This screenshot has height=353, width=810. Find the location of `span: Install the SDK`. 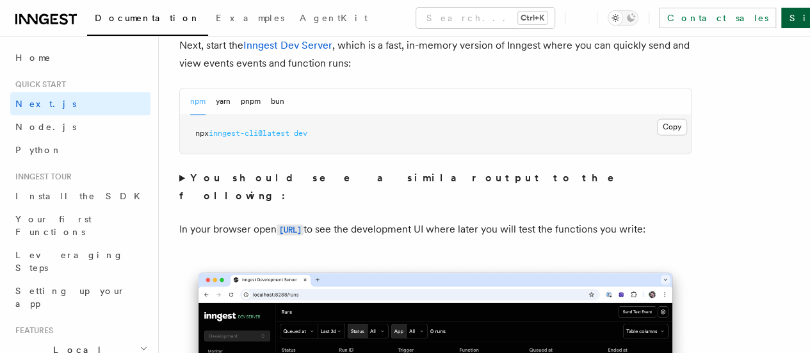

span: Install the SDK is located at coordinates (81, 196).